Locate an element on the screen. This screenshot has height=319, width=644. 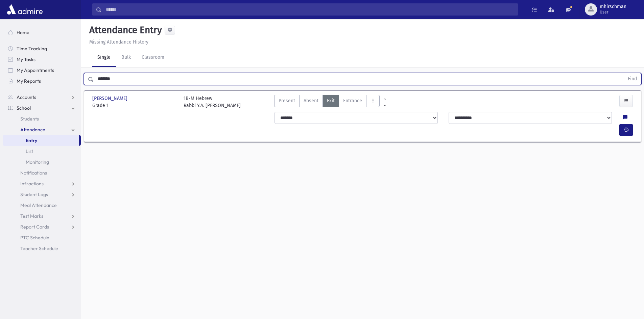
span: mhirschman is located at coordinates (613, 6).